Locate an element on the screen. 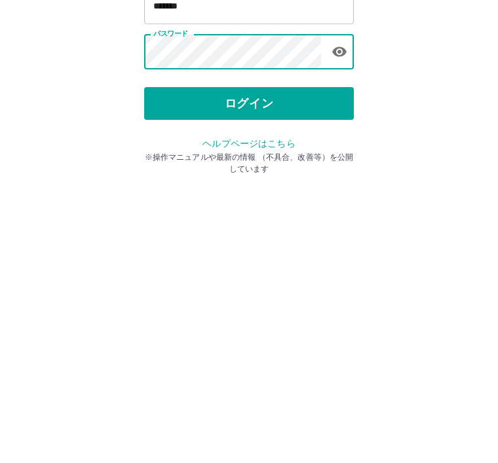 The image size is (498, 463). a: ヘルプページはこちら is located at coordinates (248, 283).